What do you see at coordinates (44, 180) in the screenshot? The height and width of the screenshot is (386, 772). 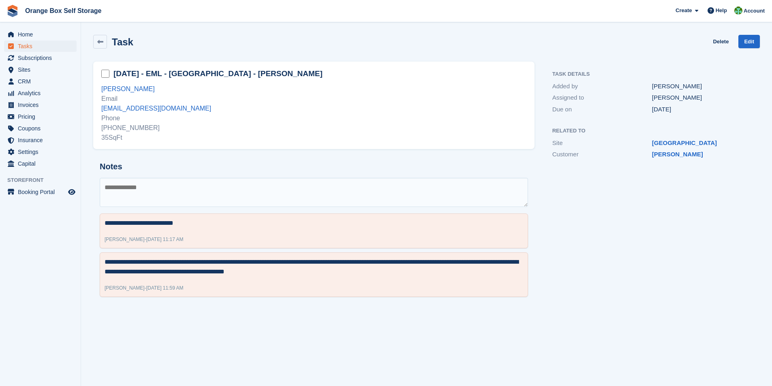 I see `span: Storefront` at bounding box center [44, 180].